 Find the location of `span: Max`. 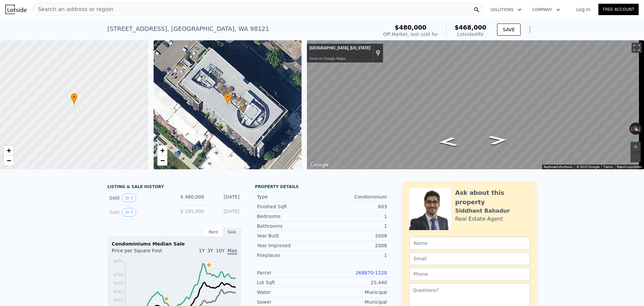

span: Max is located at coordinates (232, 251).